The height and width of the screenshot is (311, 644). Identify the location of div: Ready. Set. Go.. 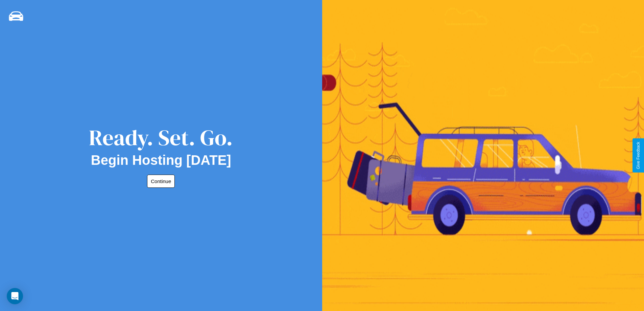
(161, 137).